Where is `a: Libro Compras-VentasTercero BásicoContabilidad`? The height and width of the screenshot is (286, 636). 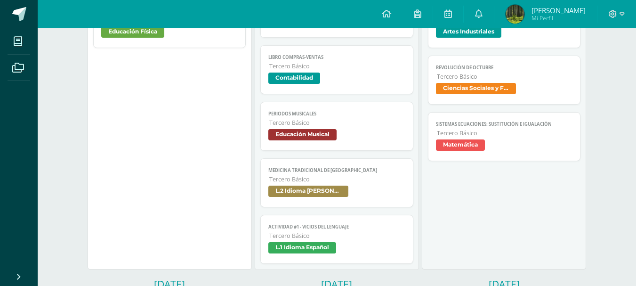 a: Libro Compras-VentasTercero BásicoContabilidad is located at coordinates (336, 70).